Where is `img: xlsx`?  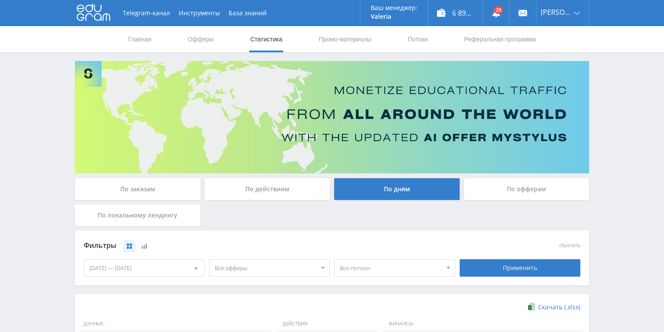
img: xlsx is located at coordinates (532, 307).